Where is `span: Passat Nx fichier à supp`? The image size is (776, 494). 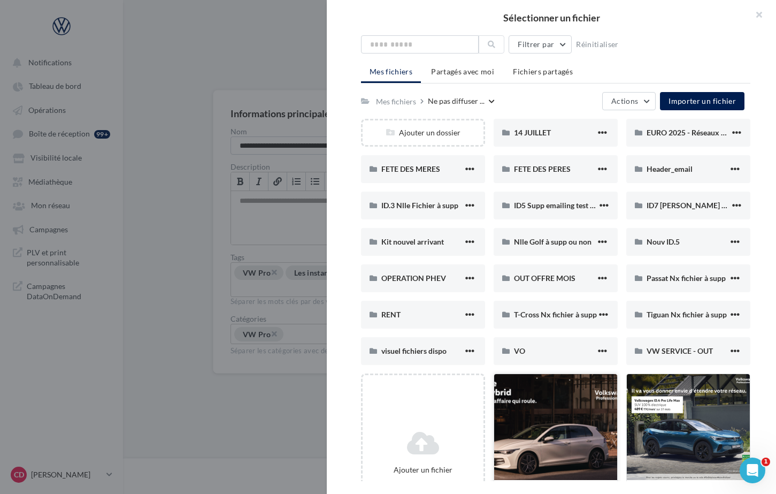
span: Passat Nx fichier à supp is located at coordinates (686, 278).